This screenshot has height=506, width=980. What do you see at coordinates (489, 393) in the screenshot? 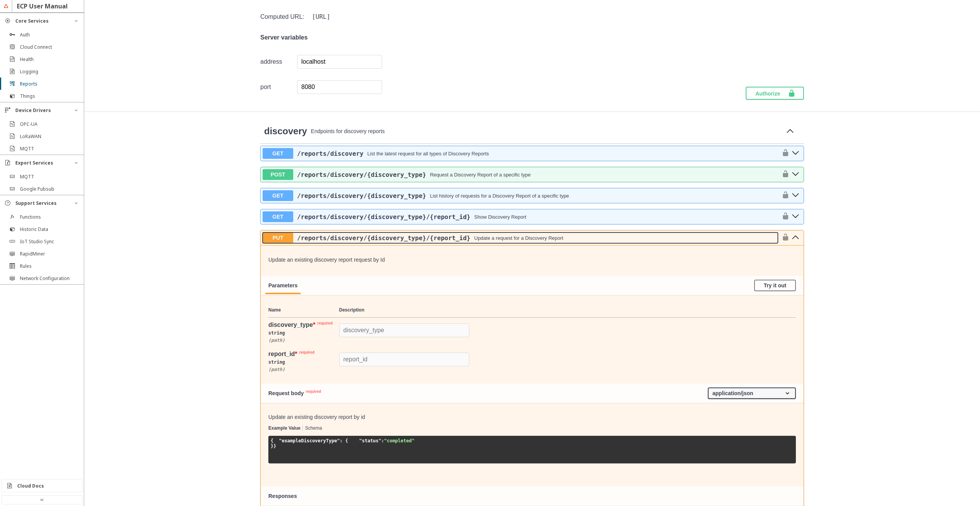
I see `h4: Request body` at bounding box center [489, 393].